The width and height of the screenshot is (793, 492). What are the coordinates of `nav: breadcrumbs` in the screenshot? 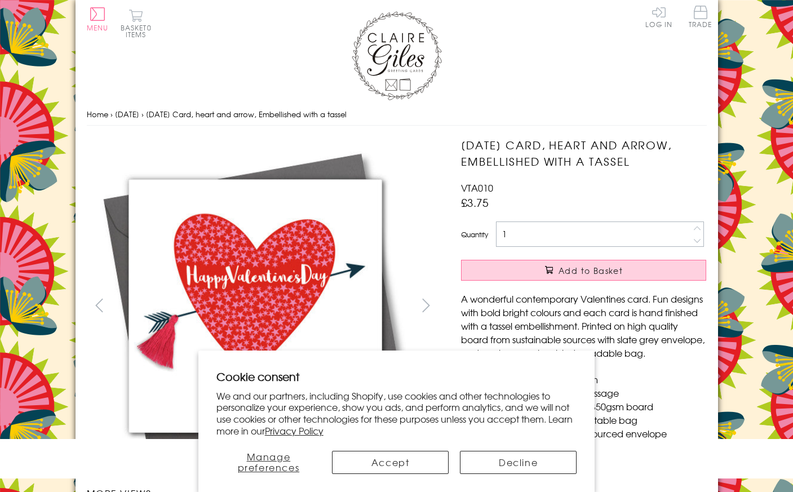 It's located at (397, 114).